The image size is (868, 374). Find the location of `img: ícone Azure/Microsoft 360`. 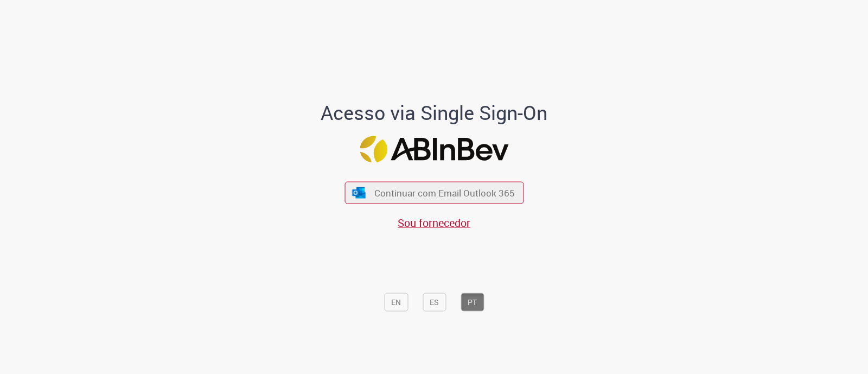

img: ícone Azure/Microsoft 360 is located at coordinates (359, 192).